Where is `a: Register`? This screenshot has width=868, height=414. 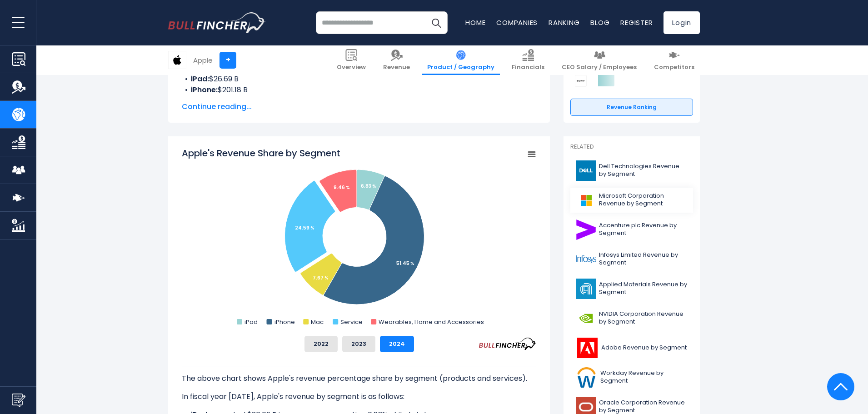 a: Register is located at coordinates (636, 22).